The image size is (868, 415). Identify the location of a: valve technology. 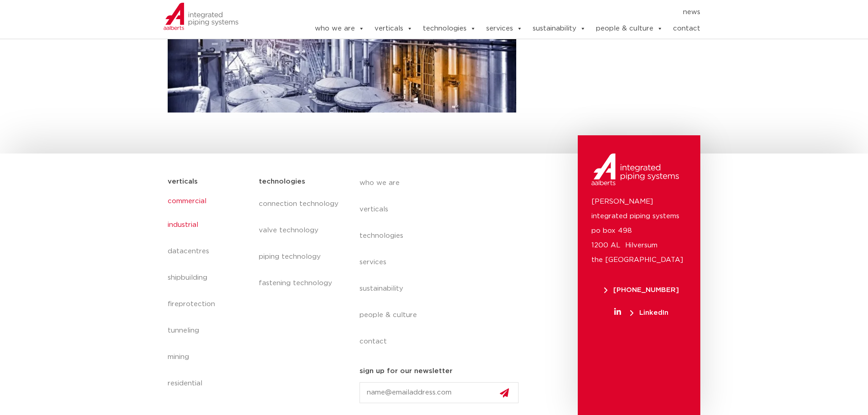
(300, 230).